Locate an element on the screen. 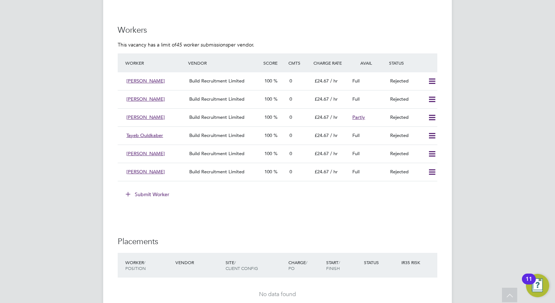 The height and width of the screenshot is (303, 555). h3: Placements is located at coordinates (278, 242).